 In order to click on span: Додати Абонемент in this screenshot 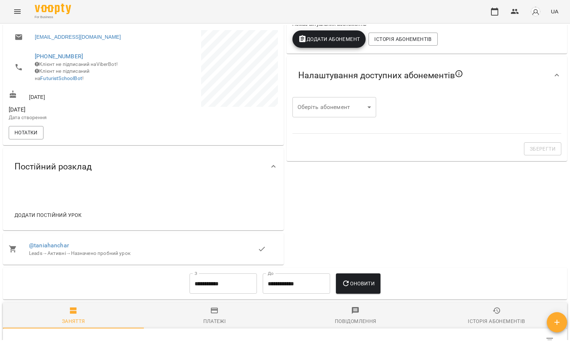, I will do `click(329, 39)`.